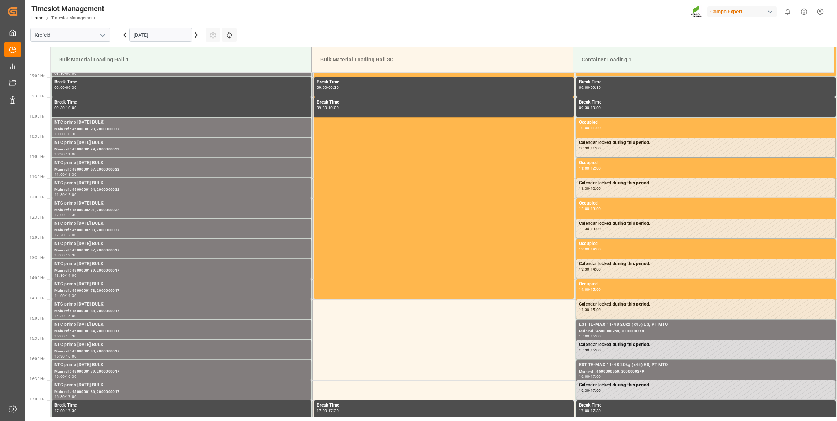 The image size is (837, 421). Describe the element at coordinates (182, 392) in the screenshot. I see `div: Main ref : 4500000186, 2000000017` at that location.